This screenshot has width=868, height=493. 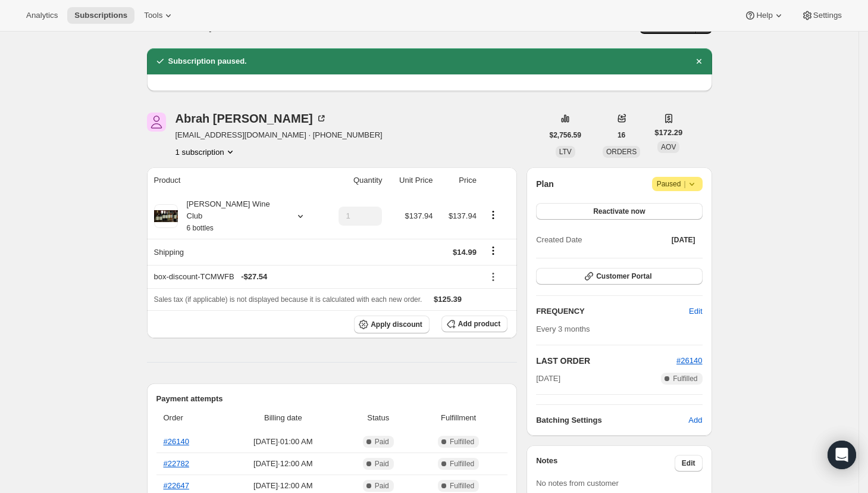 I want to click on span: Paused, so click(x=677, y=184).